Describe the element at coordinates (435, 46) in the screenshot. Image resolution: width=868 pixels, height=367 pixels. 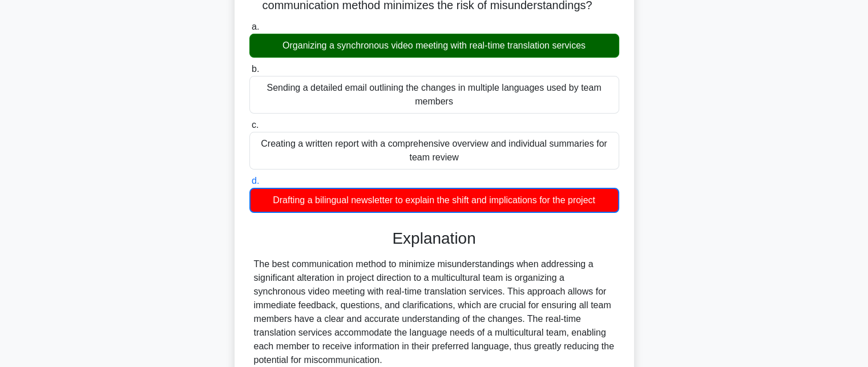
I see `div: Organizing a synchronous video meeting with real-time translation services` at that location.